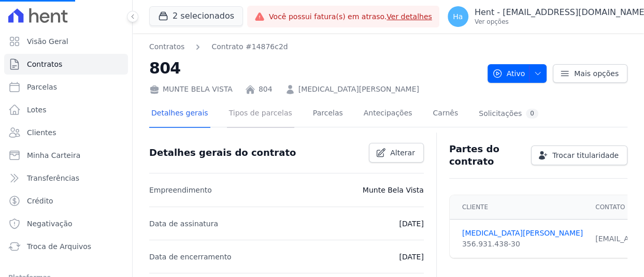  What do you see at coordinates (532, 113) in the screenshot?
I see `div: 0` at bounding box center [532, 113].